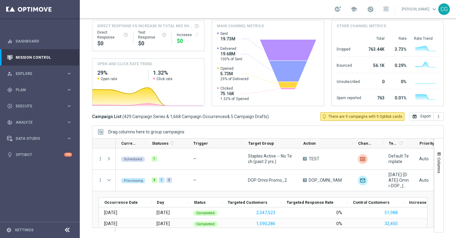 Image resolution: width=456 pixels, height=238 pixels. Describe the element at coordinates (10, 106) in the screenshot. I see `i: play_circle_outline` at that location.